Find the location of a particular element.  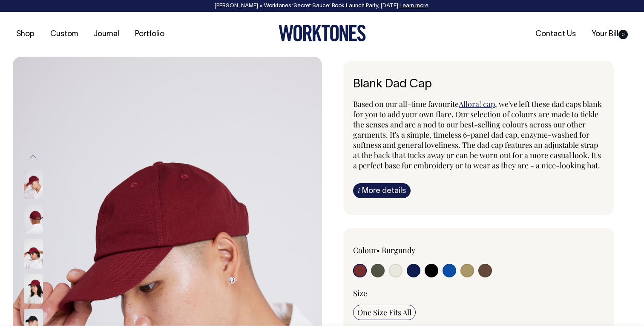

span: Based on our all-time favourite is located at coordinates (406, 104).